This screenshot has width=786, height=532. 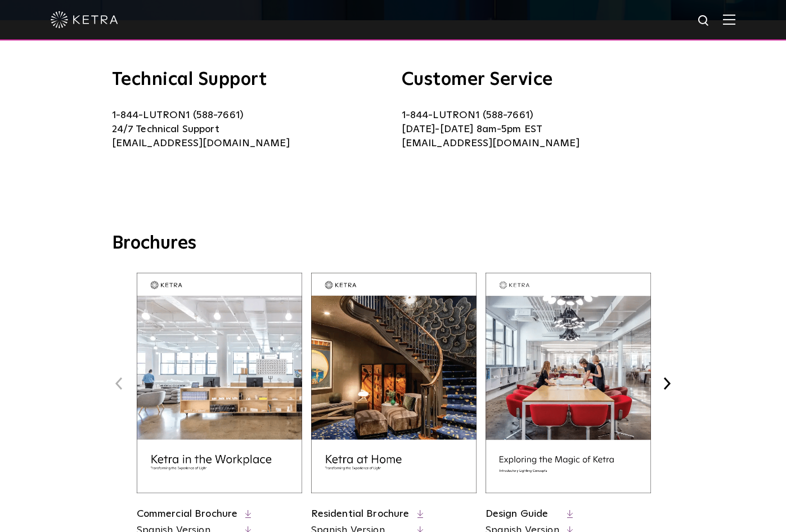 I want to click on a: Design Guide, so click(x=517, y=514).